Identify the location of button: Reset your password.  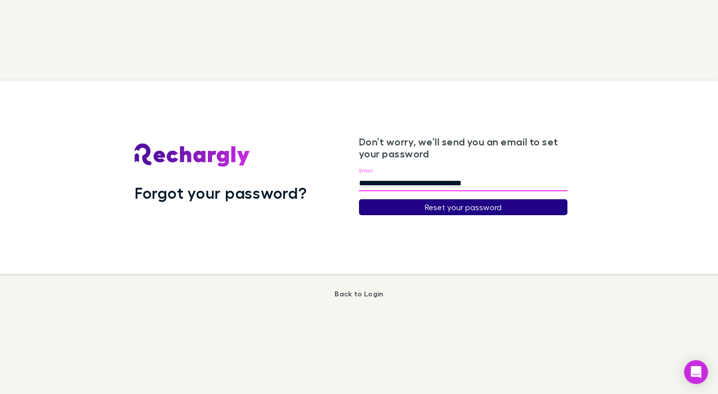
(463, 207).